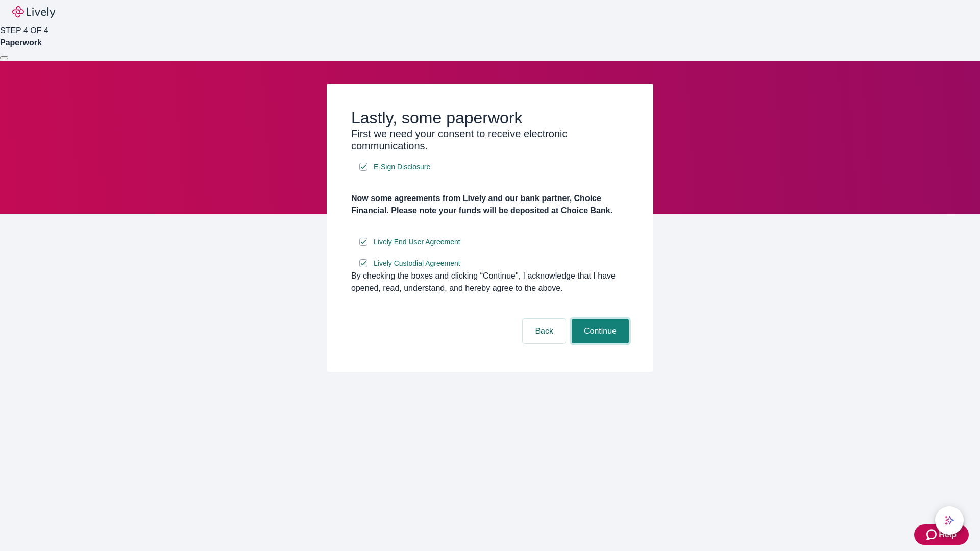  Describe the element at coordinates (947, 535) in the screenshot. I see `span: Help` at that location.